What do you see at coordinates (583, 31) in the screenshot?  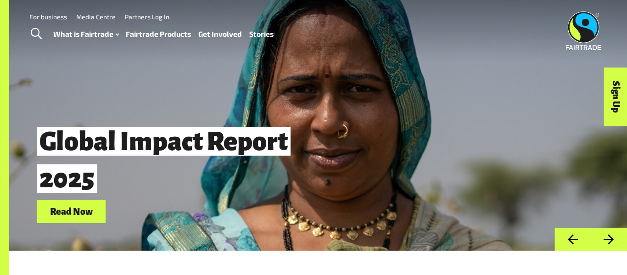 I see `img: Fairtrade Australia New Zealand logo` at bounding box center [583, 31].